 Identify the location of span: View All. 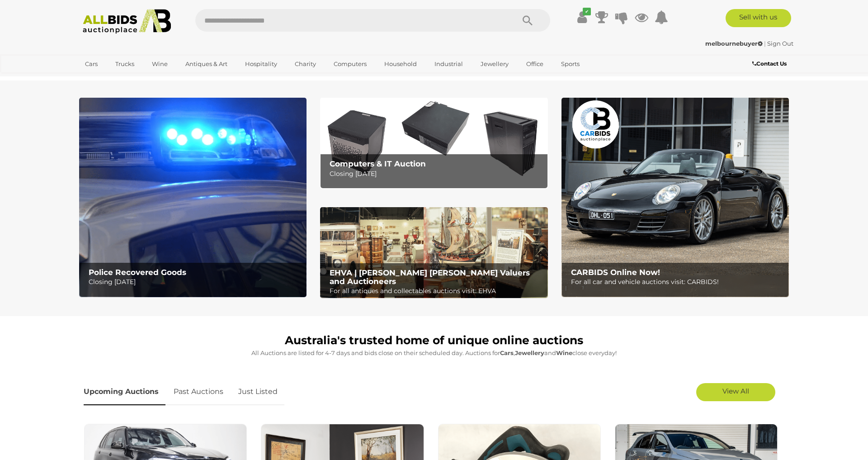
(735, 391).